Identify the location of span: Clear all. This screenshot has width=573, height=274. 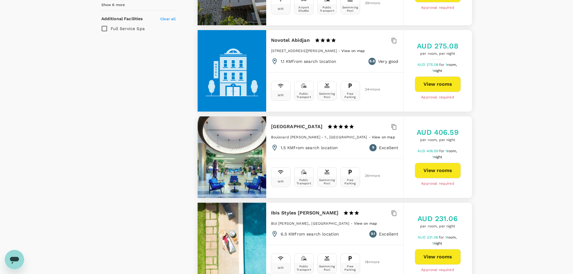
(168, 19).